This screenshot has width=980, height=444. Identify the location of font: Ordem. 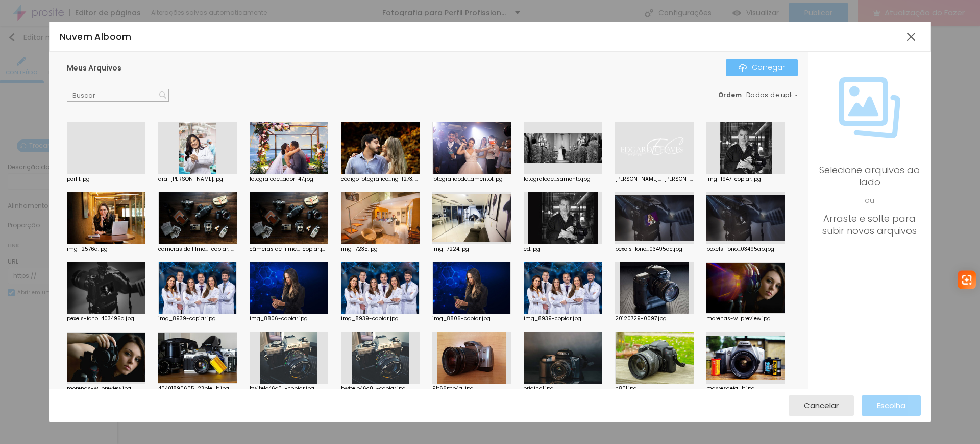
(730, 95).